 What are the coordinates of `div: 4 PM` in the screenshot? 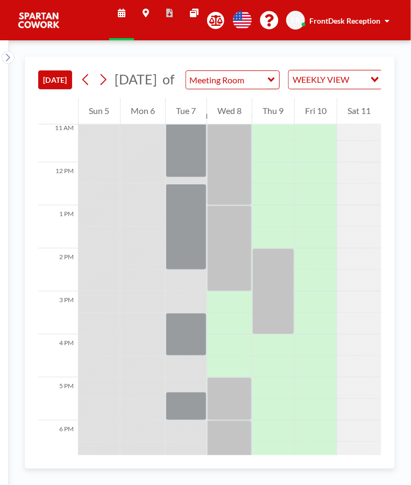 It's located at (58, 356).